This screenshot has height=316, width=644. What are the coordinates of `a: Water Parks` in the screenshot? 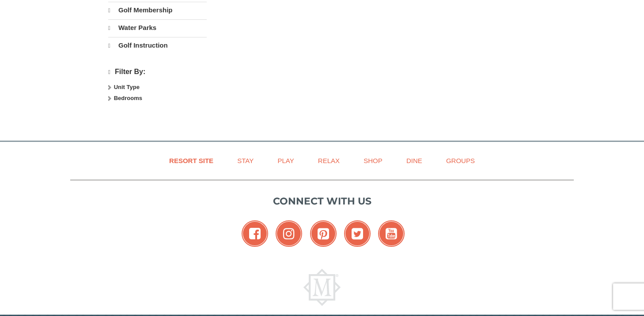 It's located at (157, 28).